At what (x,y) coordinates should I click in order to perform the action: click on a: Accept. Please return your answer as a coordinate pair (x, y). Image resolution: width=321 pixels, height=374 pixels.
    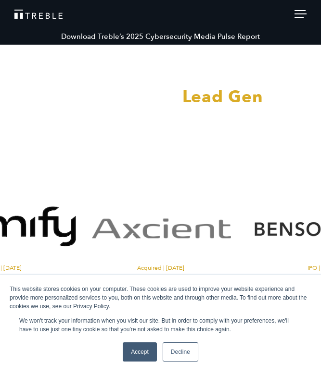
    Looking at the image, I should click on (139, 352).